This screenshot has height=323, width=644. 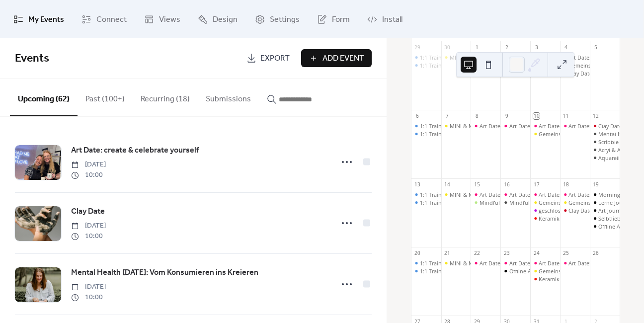 What do you see at coordinates (341, 19) in the screenshot?
I see `span: Form` at bounding box center [341, 19].